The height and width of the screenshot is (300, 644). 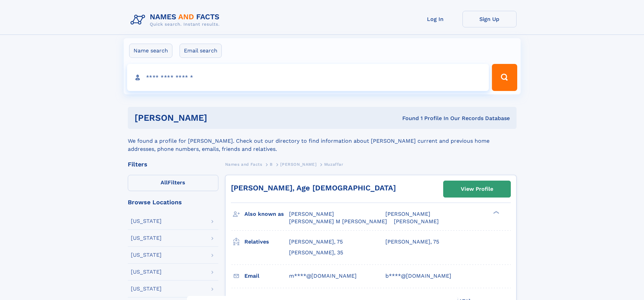 I want to click on span: B, so click(x=271, y=164).